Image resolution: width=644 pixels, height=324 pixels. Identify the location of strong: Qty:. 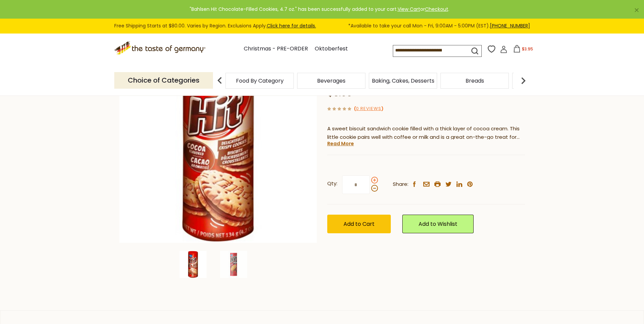
(332, 183).